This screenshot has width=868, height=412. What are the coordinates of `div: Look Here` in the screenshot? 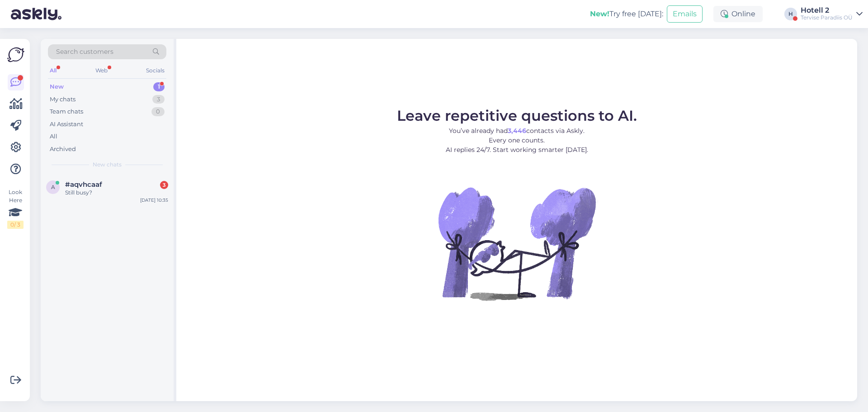 It's located at (16, 209).